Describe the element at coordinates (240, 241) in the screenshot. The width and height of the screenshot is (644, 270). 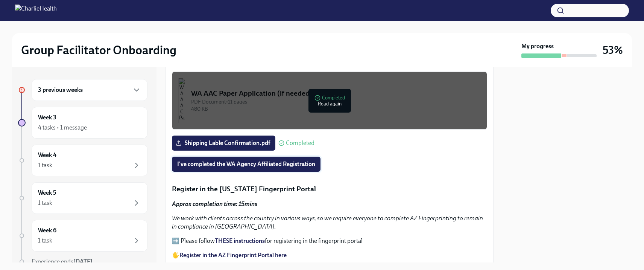
I see `a: THESE instructions` at that location.